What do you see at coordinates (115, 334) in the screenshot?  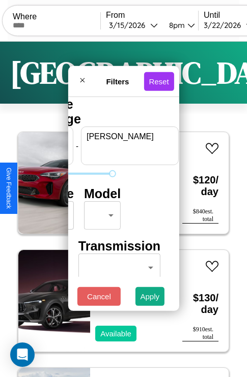 I see `p: Available` at bounding box center [115, 334].